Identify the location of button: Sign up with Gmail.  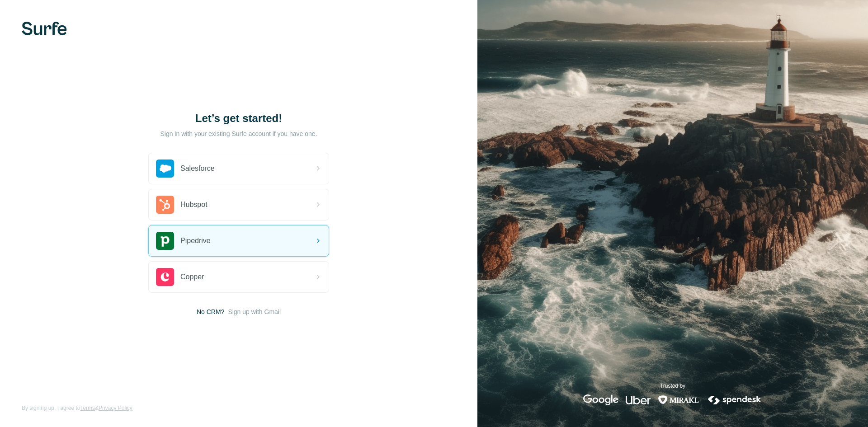
(254, 312).